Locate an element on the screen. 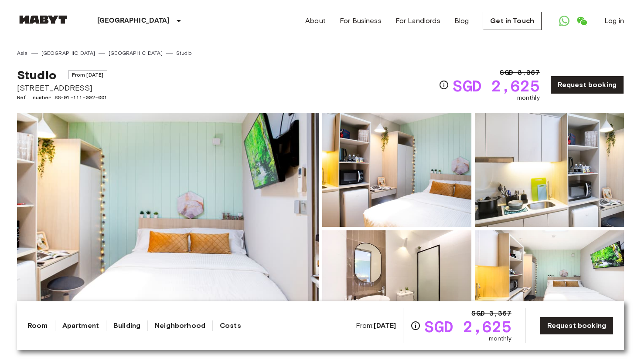 This screenshot has height=364, width=641. span: From: is located at coordinates (376, 326).